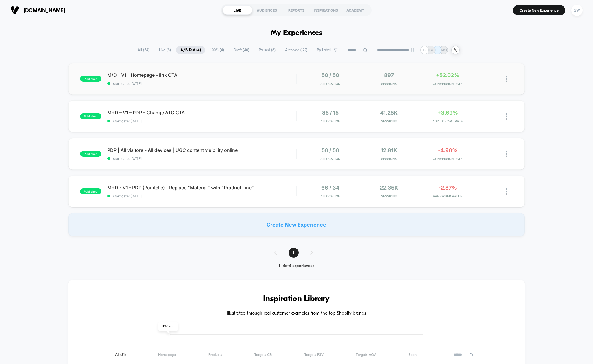  I want to click on span: 0 % Seen, so click(168, 327).